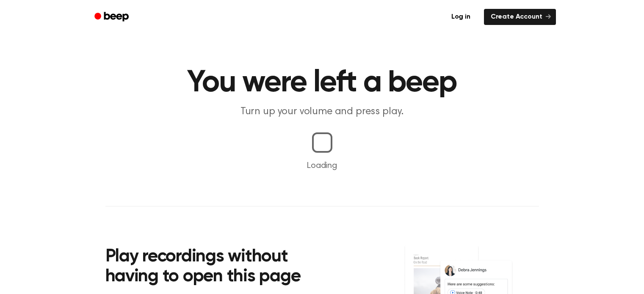 The image size is (644, 294). Describe the element at coordinates (461, 17) in the screenshot. I see `a: Log in` at that location.